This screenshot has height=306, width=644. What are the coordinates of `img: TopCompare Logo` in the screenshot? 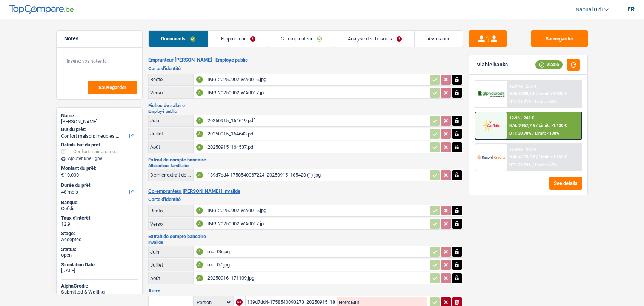 It's located at (42, 9).